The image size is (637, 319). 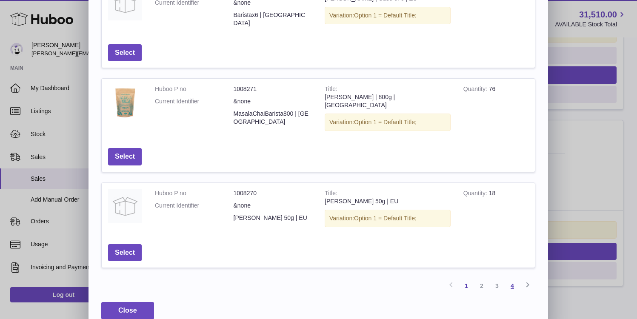 What do you see at coordinates (128, 310) in the screenshot?
I see `span: Close` at bounding box center [128, 310].